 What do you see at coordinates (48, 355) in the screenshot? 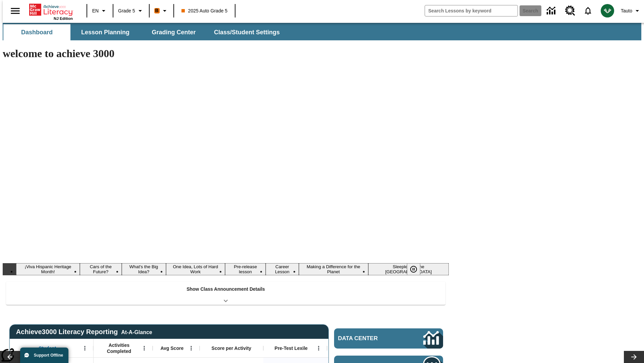
I see `span: Support Offline` at bounding box center [48, 355].